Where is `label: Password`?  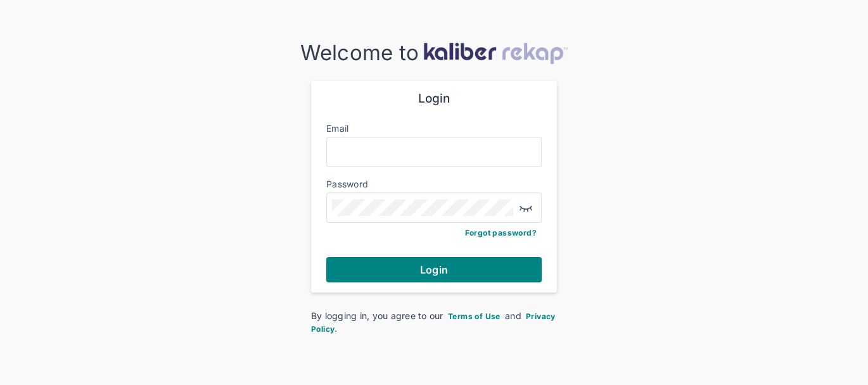
label: Password is located at coordinates (347, 184).